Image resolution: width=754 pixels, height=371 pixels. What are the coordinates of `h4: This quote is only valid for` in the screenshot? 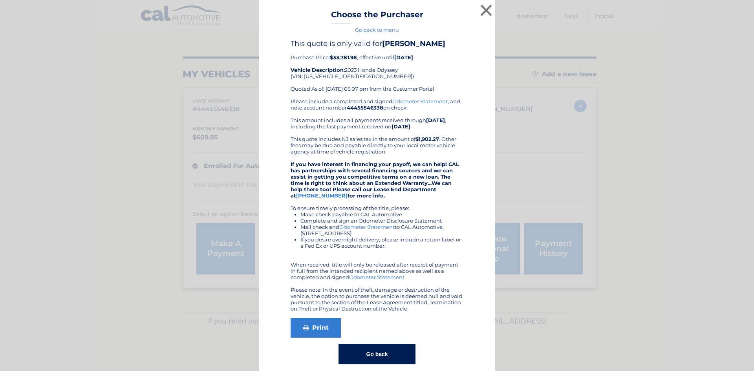 It's located at (377, 44).